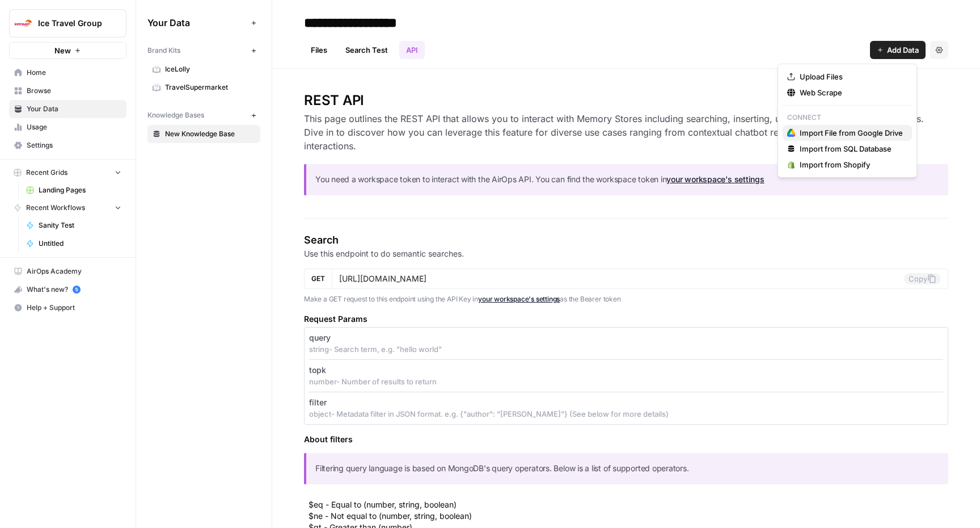  What do you see at coordinates (176, 115) in the screenshot?
I see `span: Knowledge Bases` at bounding box center [176, 115].